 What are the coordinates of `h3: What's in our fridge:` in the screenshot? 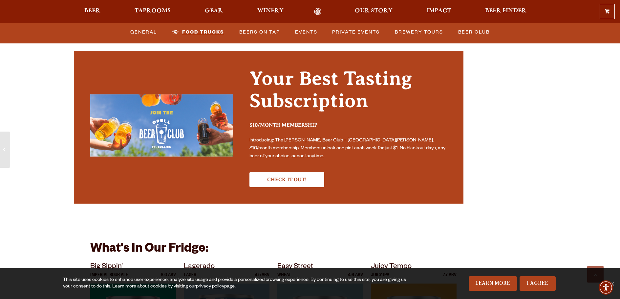 It's located at (269, 251).